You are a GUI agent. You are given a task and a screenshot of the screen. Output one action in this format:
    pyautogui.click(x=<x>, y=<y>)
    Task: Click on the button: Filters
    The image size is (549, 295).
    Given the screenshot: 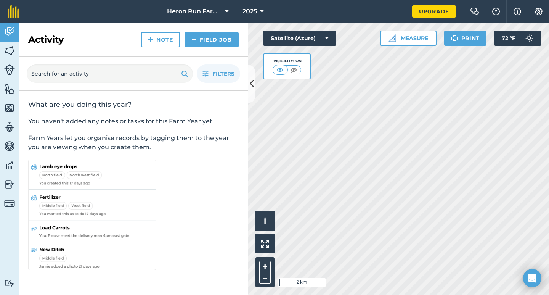 What is the action you would take?
    pyautogui.click(x=219, y=74)
    